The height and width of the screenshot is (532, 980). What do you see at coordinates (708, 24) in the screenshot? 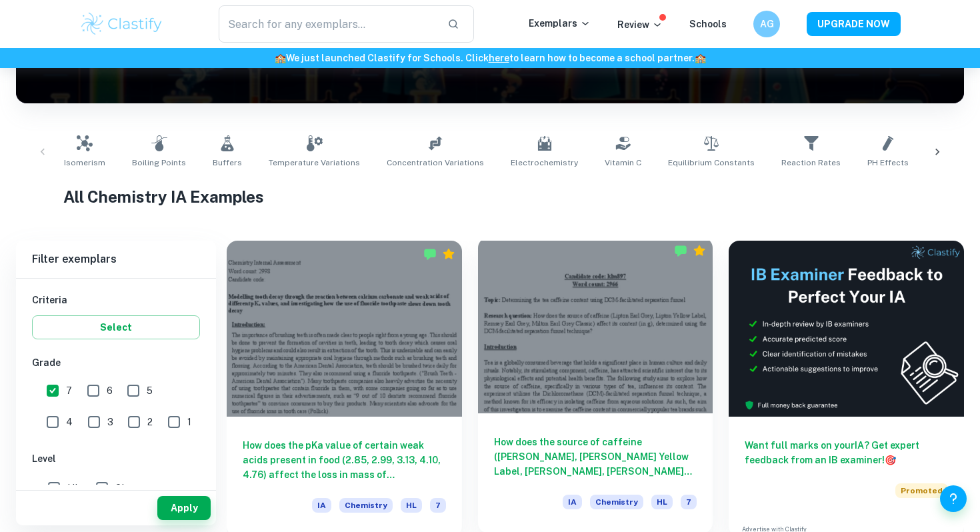
I see `a: Schools` at bounding box center [708, 24].